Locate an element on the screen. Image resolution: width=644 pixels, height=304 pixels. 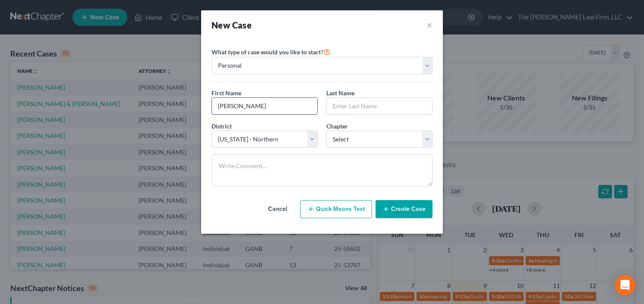
input: Enter First Name is located at coordinates (265, 106).